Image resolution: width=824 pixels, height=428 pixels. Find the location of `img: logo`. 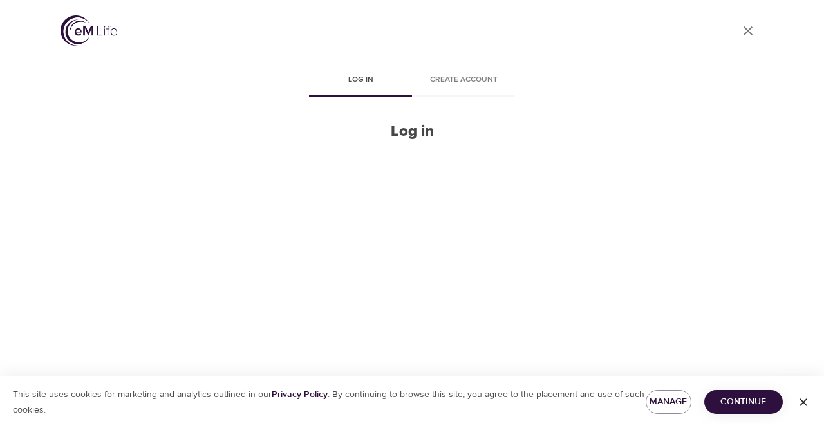

img: logo is located at coordinates (89, 30).